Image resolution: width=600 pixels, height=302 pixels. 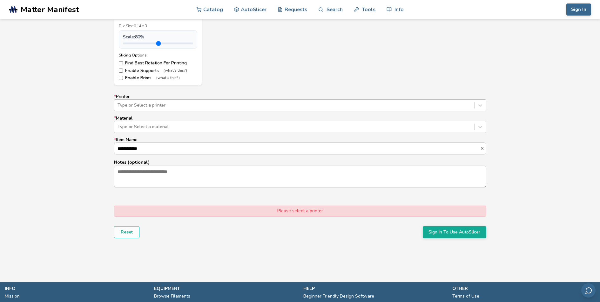 What do you see at coordinates (50, 10) in the screenshot?
I see `span: Matter Manifest` at bounding box center [50, 10].